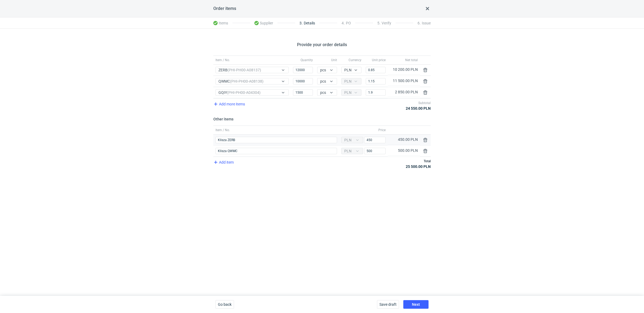 The width and height of the screenshot is (644, 313). What do you see at coordinates (419, 23) in the screenshot?
I see `span: 6 .` at bounding box center [419, 23].